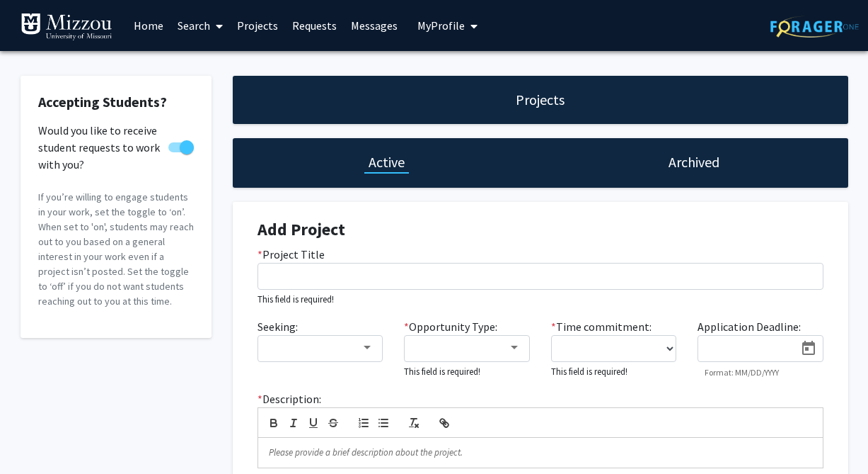 This screenshot has height=474, width=868. What do you see at coordinates (314, 26) in the screenshot?
I see `a: Requests` at bounding box center [314, 26].